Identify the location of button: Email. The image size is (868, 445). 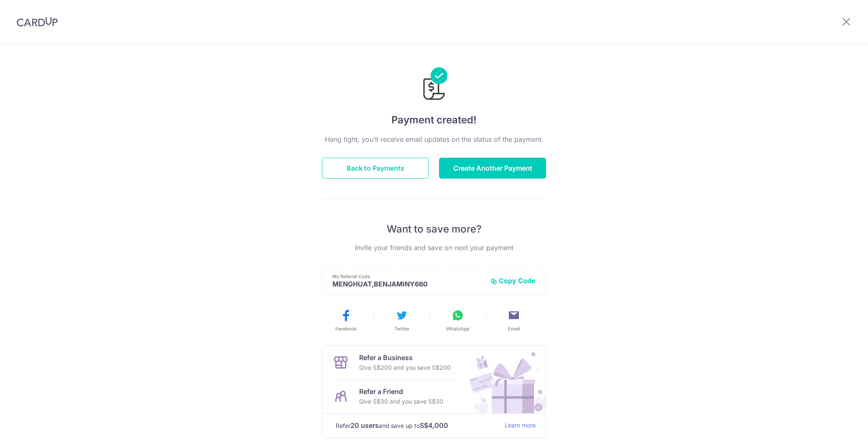
(514, 320).